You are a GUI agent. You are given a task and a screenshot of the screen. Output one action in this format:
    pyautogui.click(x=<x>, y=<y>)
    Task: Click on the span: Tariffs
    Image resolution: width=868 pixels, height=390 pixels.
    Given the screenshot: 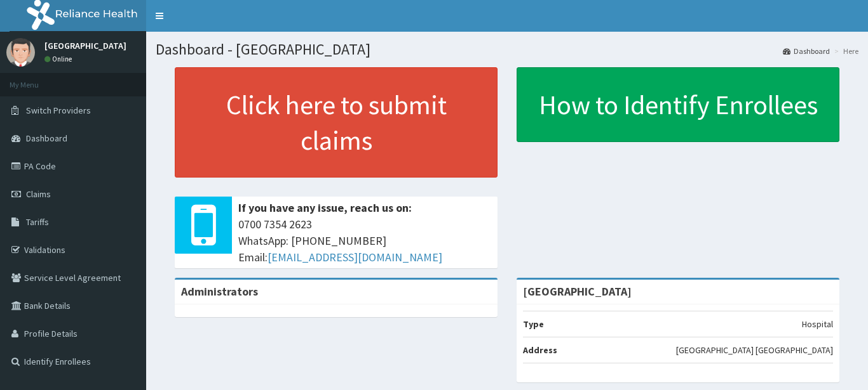 What is the action you would take?
    pyautogui.click(x=37, y=222)
    